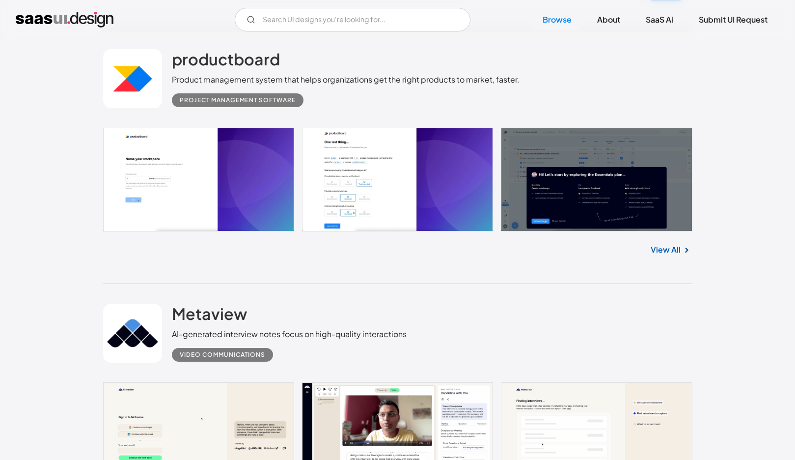  I want to click on a: home, so click(64, 20).